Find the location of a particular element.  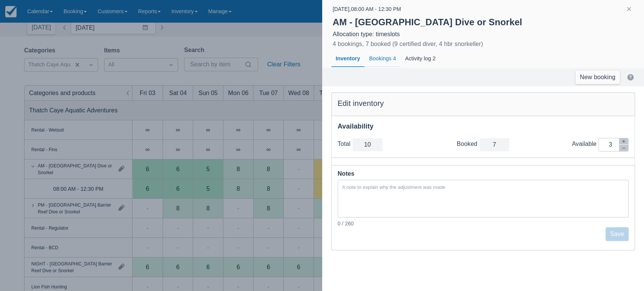

div: 4 bookings, 7 booked (9 certified diver, 4 hbr snorkeller) is located at coordinates (407, 44).